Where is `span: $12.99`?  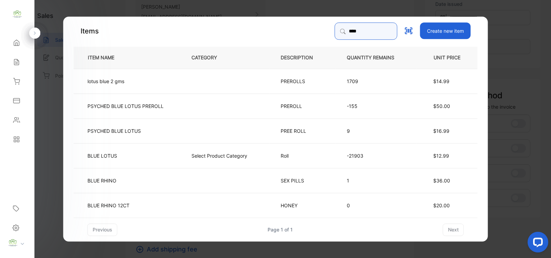 span: $12.99 is located at coordinates (442, 155).